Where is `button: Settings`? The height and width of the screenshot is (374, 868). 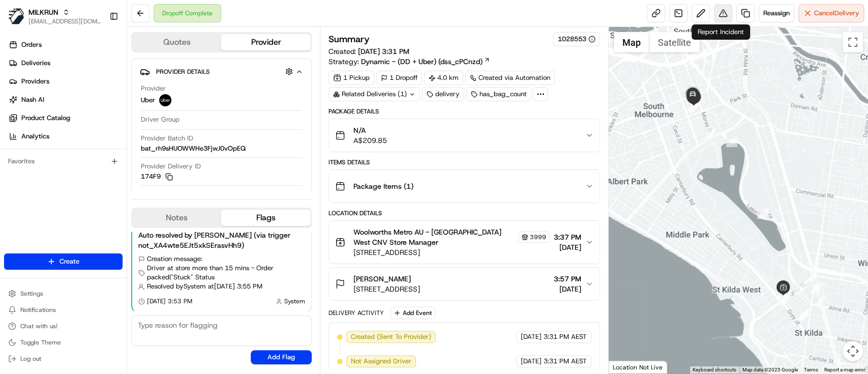
button: Settings is located at coordinates (63, 294).